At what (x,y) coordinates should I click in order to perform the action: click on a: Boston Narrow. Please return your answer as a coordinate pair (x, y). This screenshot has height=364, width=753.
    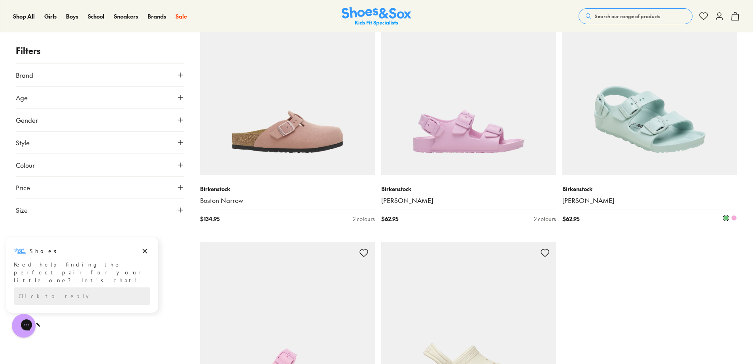
    Looking at the image, I should click on (287, 201).